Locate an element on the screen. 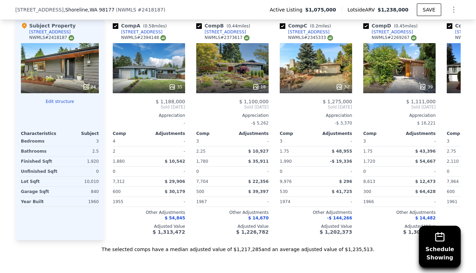  span: $ 35,911 is located at coordinates (258, 161).